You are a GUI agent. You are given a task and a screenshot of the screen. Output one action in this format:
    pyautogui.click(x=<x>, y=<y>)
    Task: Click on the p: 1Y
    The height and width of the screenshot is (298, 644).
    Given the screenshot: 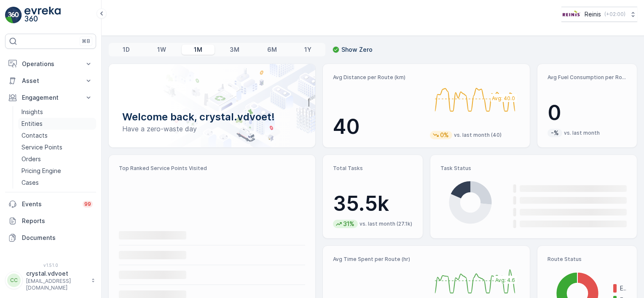 What is the action you would take?
    pyautogui.click(x=308, y=50)
    